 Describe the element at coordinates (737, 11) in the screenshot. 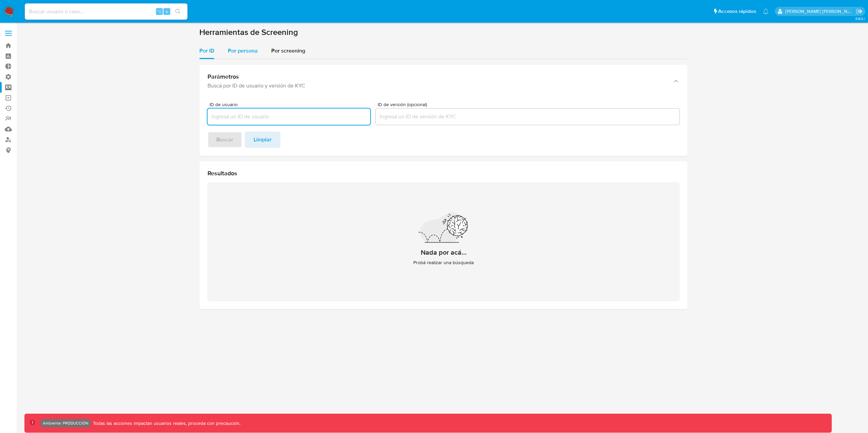

I see `span: Accesos rápidos` at that location.